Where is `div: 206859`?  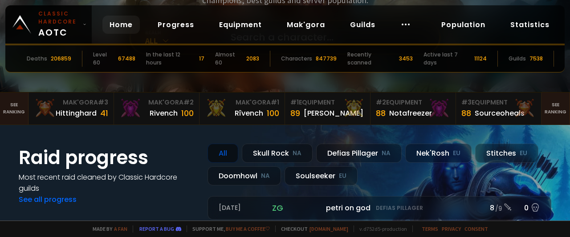 div: 206859 is located at coordinates (61, 59).